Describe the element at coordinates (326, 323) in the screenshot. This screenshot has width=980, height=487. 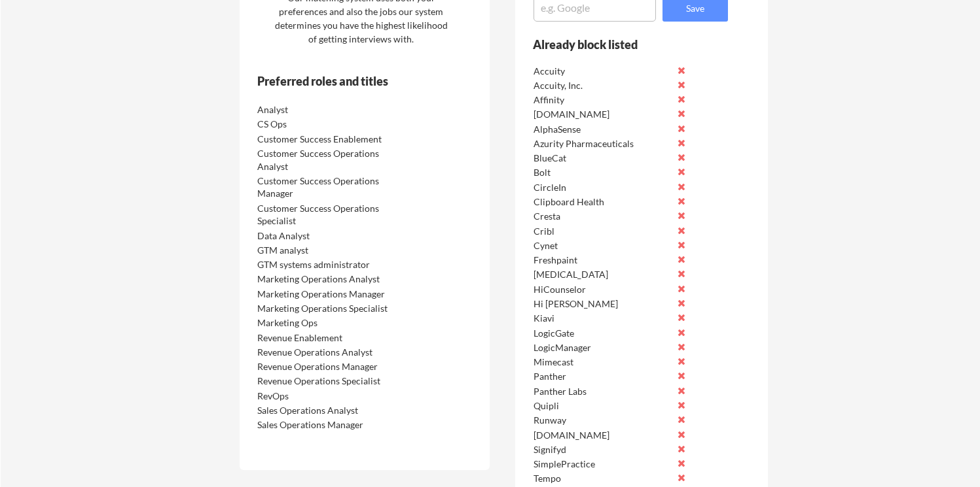
I see `div: Marketing Ops` at that location.